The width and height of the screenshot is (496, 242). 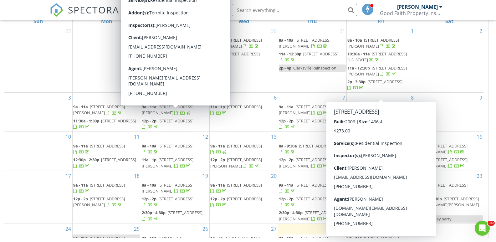 I want to click on a: Go to August 21, 2025, so click(x=343, y=176).